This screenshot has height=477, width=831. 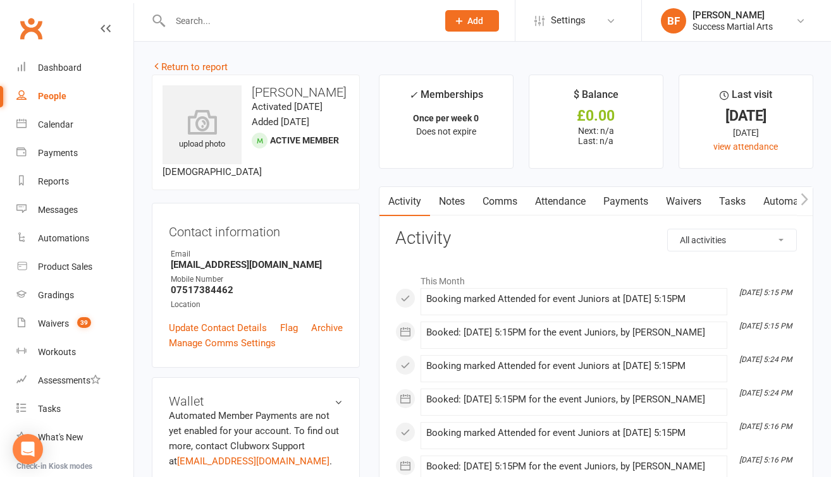 What do you see at coordinates (257, 254) in the screenshot?
I see `div: Email` at bounding box center [257, 254].